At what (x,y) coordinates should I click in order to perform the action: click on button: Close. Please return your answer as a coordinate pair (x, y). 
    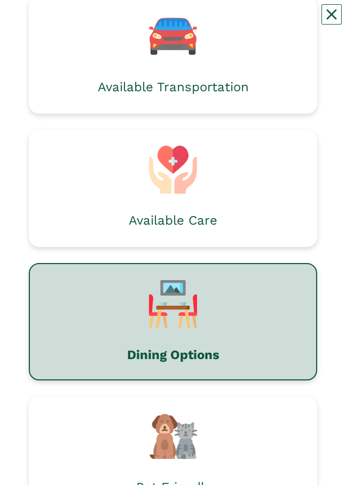
    Looking at the image, I should click on (331, 14).